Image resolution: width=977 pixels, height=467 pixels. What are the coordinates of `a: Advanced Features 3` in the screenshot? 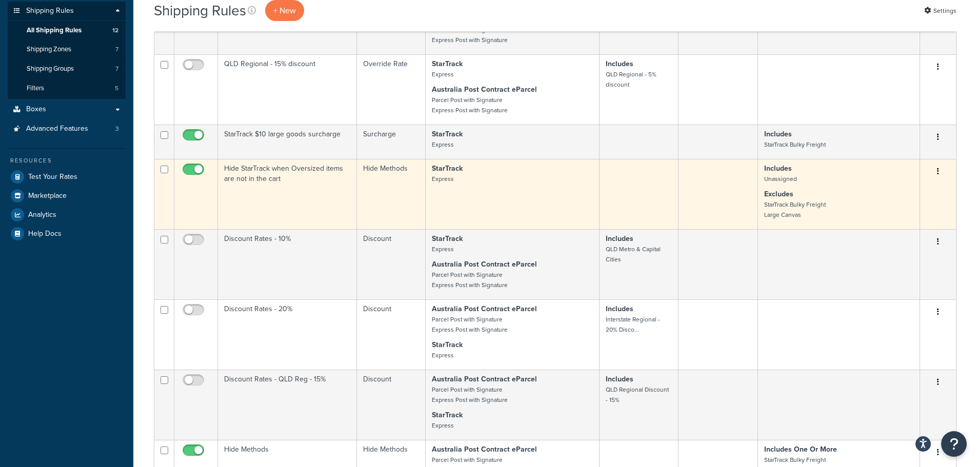 It's located at (67, 129).